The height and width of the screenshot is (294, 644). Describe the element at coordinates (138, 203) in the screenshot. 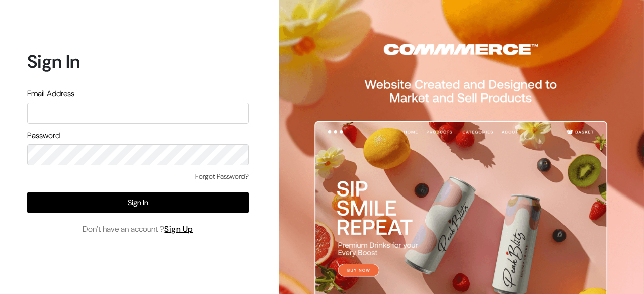

I see `button: Sign In` at that location.